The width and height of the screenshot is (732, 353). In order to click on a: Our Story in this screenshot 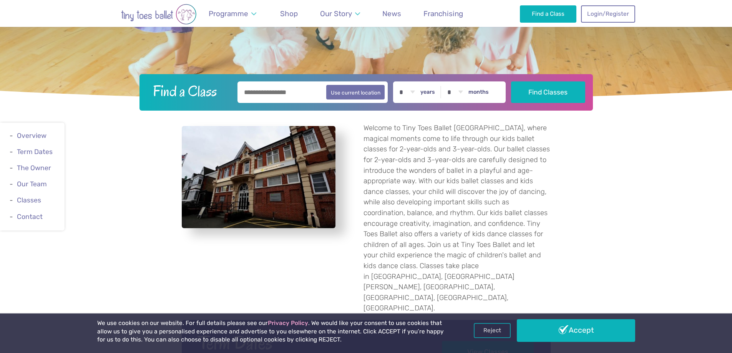, I will do `click(339, 13)`.